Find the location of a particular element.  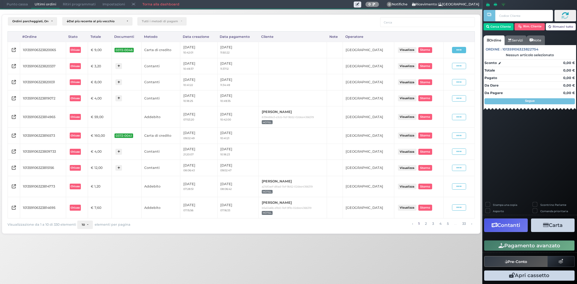

td: € 7,60 is located at coordinates (99, 208).